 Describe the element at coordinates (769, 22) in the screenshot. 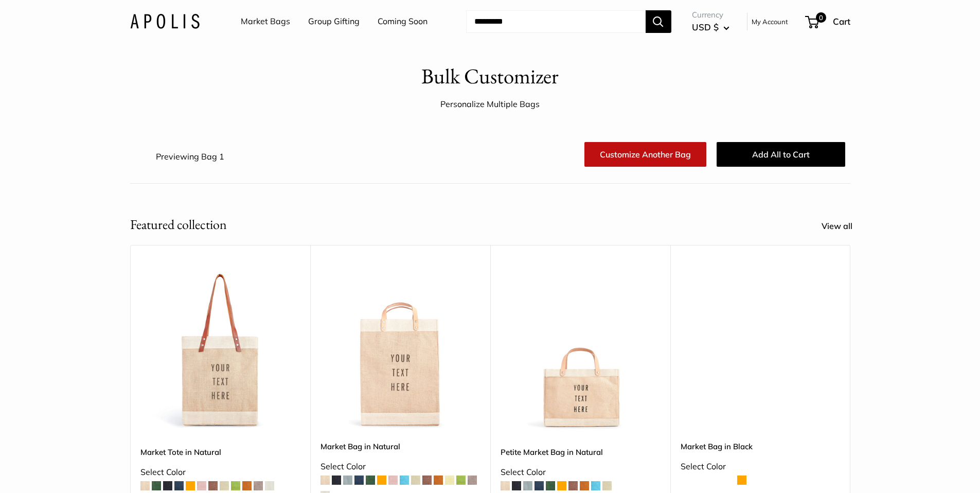

I see `a: My Account` at that location.